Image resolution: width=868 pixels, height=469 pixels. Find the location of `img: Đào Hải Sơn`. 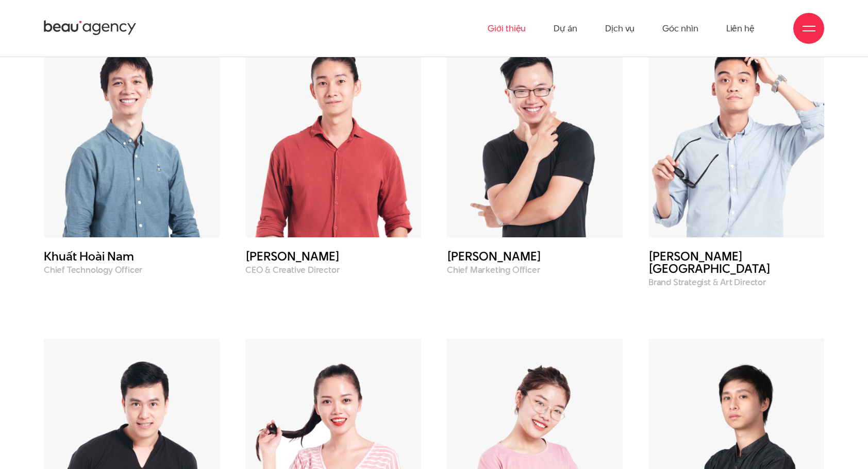

img: Đào Hải Sơn is located at coordinates (736, 131).